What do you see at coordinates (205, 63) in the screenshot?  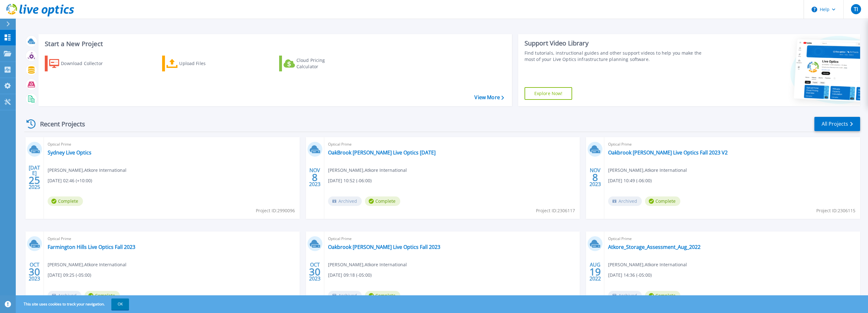 I see `div: Upload Files` at bounding box center [205, 63].